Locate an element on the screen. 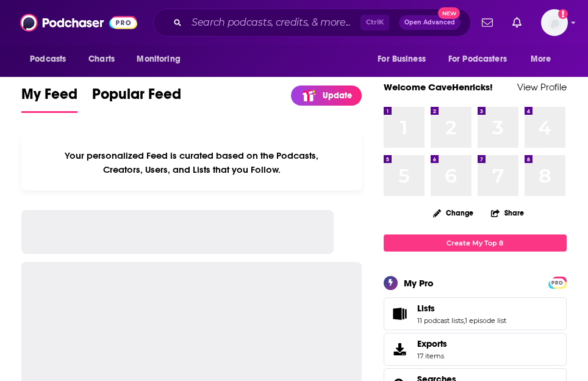  a: Popular Feed is located at coordinates (137, 99).